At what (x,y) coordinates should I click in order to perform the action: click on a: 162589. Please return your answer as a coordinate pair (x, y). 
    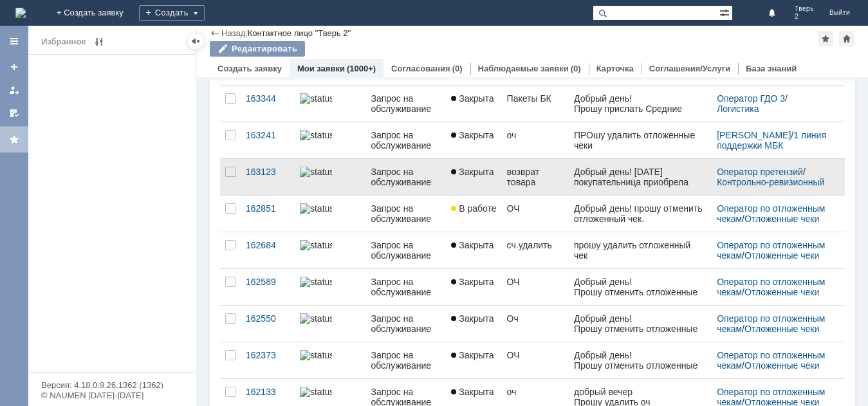
    Looking at the image, I should click on (268, 287).